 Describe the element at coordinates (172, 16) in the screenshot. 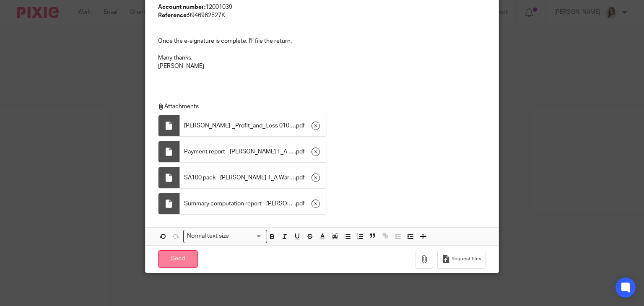

I see `strong: Reference:` at that location.